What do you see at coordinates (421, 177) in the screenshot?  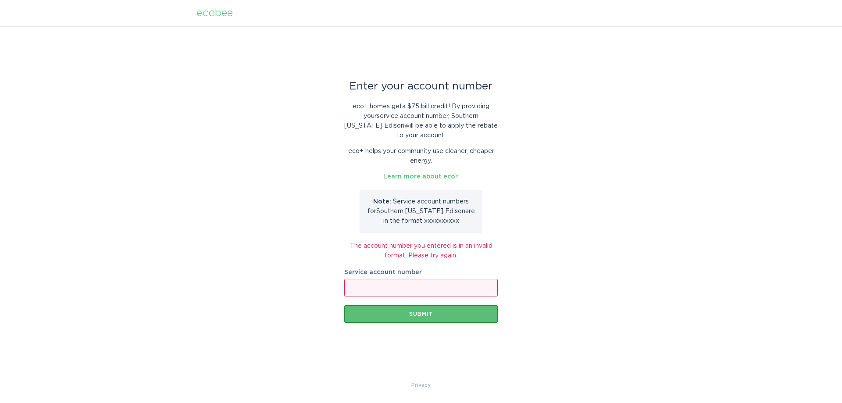 I see `a: Learn more about eco+` at bounding box center [421, 177].